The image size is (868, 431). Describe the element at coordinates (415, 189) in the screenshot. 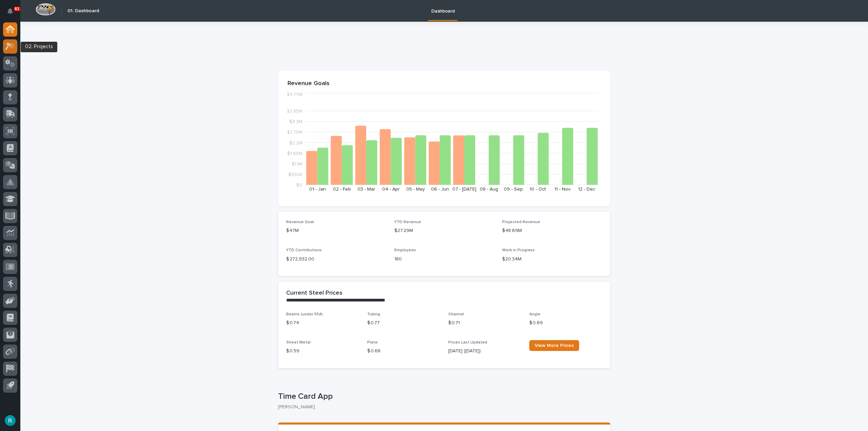

I see `text: 05 - May` at that location.